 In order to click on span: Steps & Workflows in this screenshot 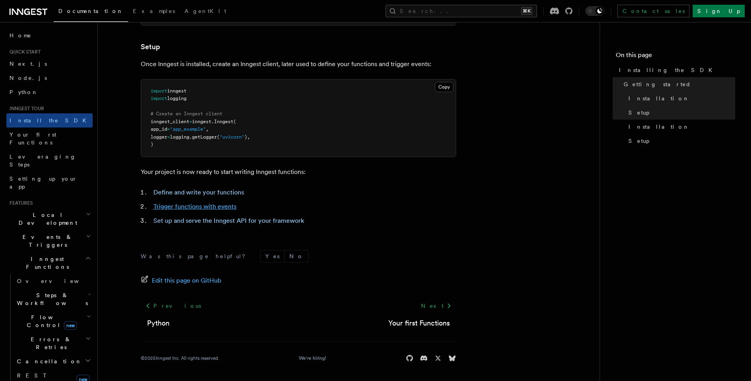, I will do `click(51, 299)`.